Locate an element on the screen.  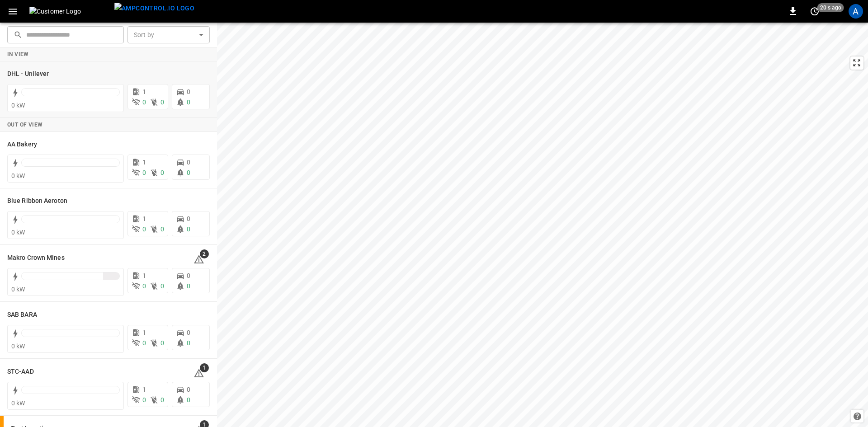
strong: Out of View is located at coordinates (24, 125).